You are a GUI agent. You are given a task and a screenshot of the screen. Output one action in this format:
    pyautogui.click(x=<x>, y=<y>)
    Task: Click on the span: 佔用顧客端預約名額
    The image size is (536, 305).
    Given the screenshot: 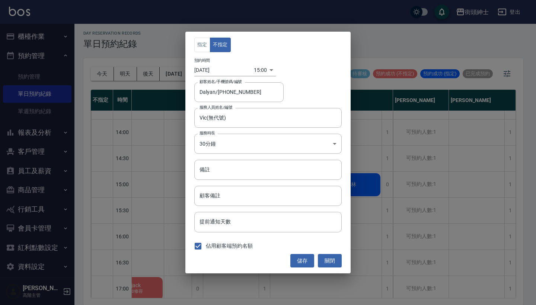 What is the action you would take?
    pyautogui.click(x=229, y=246)
    